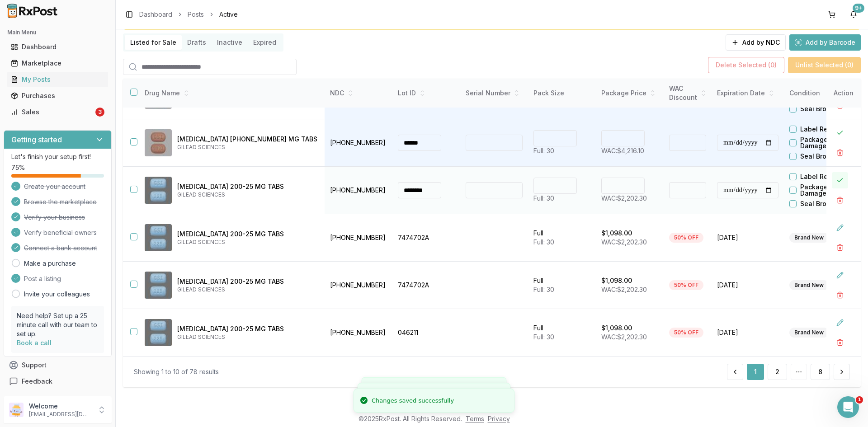  What do you see at coordinates (818, 93) in the screenshot?
I see `th: Condition` at bounding box center [818, 93].